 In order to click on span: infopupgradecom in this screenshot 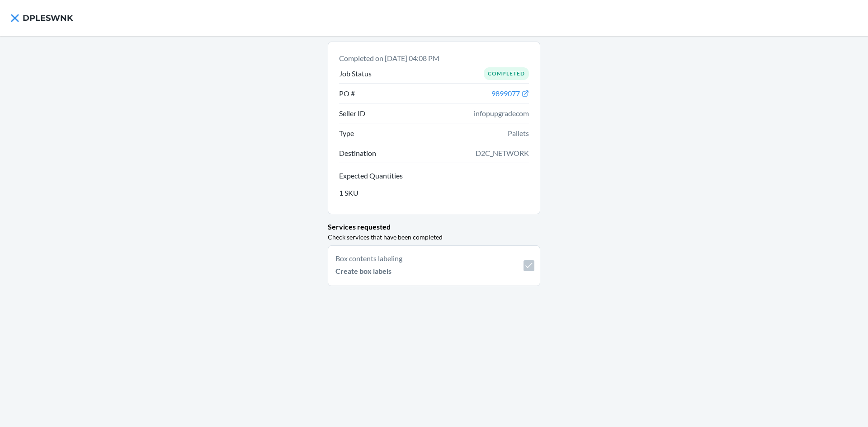, I will do `click(501, 113)`.